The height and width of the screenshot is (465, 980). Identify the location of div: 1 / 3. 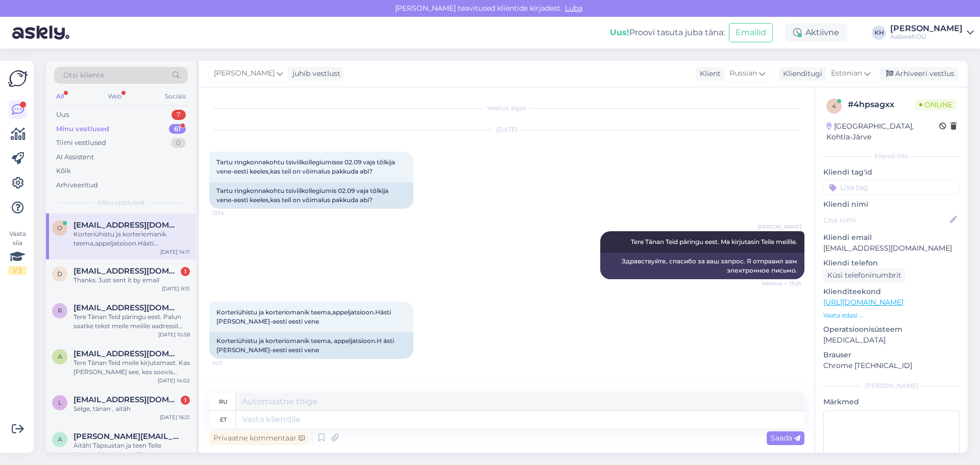
(17, 270).